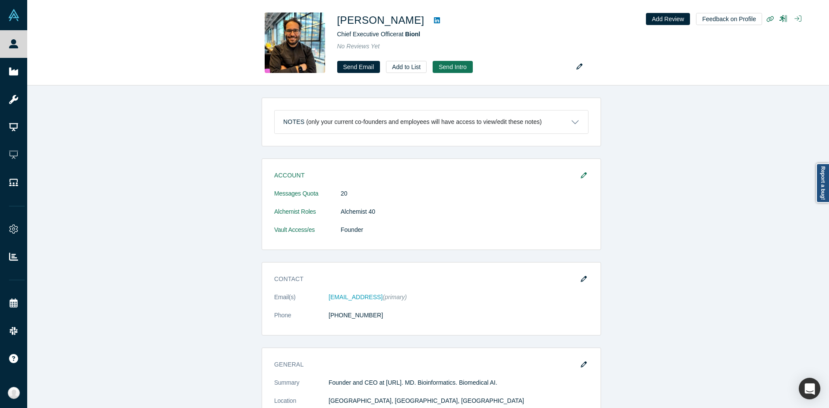 Image resolution: width=829 pixels, height=408 pixels. Describe the element at coordinates (358, 46) in the screenshot. I see `span: No Reviews Yet` at that location.